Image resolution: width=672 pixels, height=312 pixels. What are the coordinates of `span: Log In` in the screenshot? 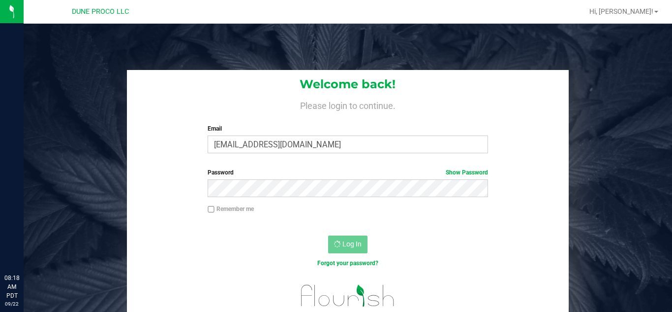 It's located at (352, 244).